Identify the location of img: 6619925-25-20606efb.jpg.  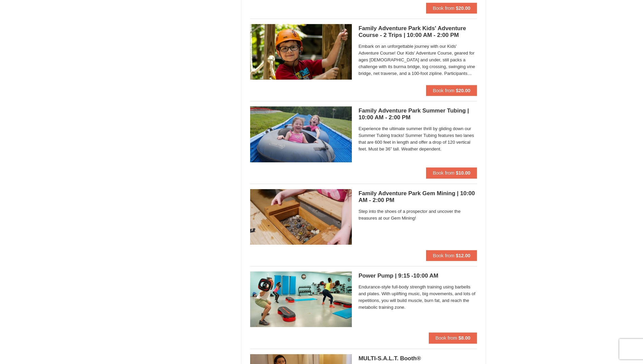
(301, 52).